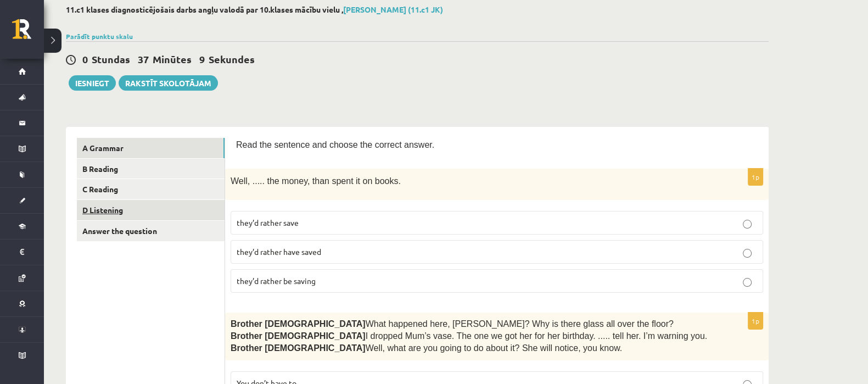  Describe the element at coordinates (316, 180) in the screenshot. I see `span: Well, ..... the money, than spent it on books.` at that location.